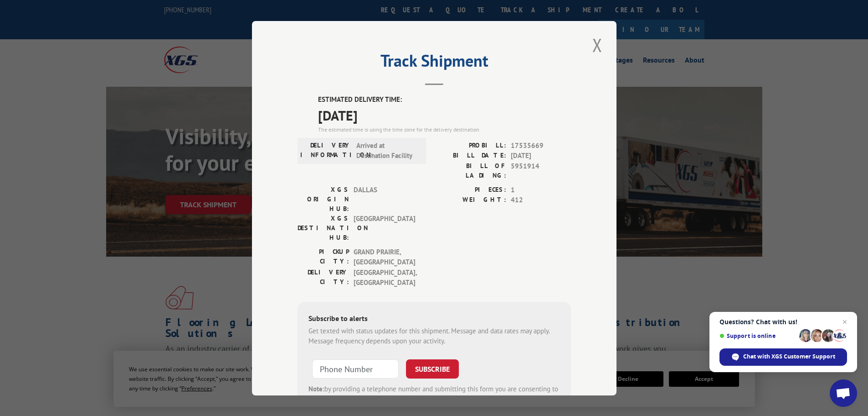  Describe the element at coordinates (470, 200) in the screenshot. I see `label: WEIGHT:` at that location.